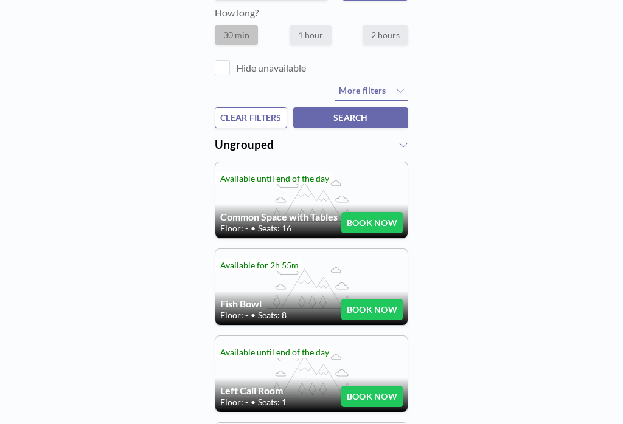 The width and height of the screenshot is (623, 424). What do you see at coordinates (280, 391) in the screenshot?
I see `h4: Left Call Room` at bounding box center [280, 391].